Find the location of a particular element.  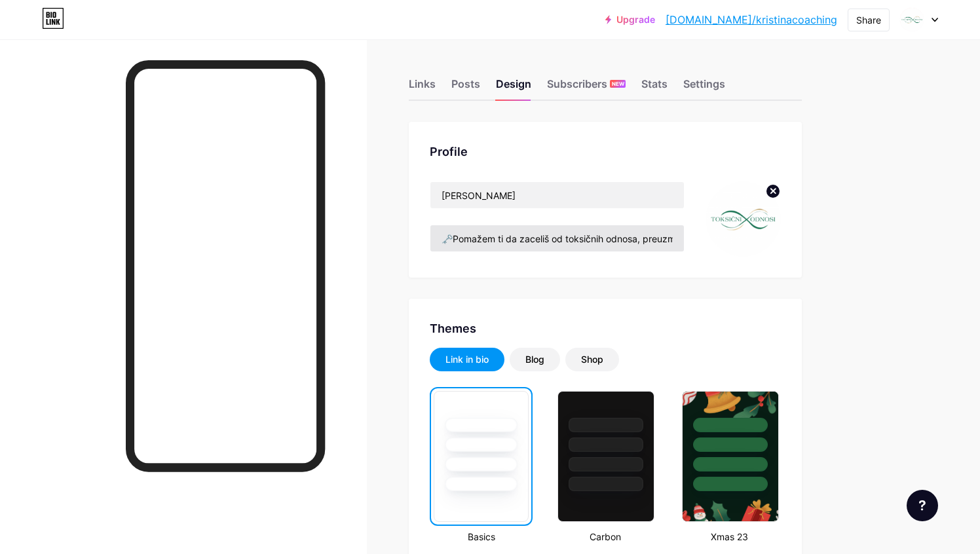

div: Profile is located at coordinates (605, 151).